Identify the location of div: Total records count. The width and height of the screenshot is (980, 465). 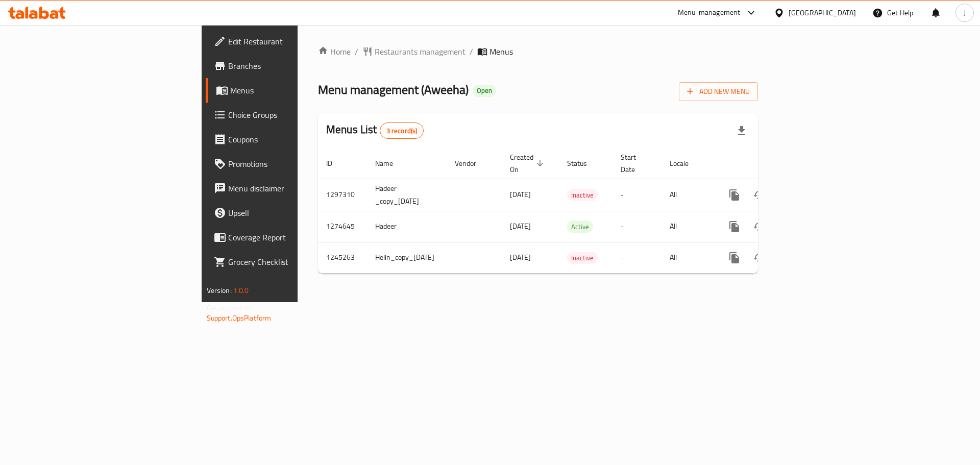
(402, 130).